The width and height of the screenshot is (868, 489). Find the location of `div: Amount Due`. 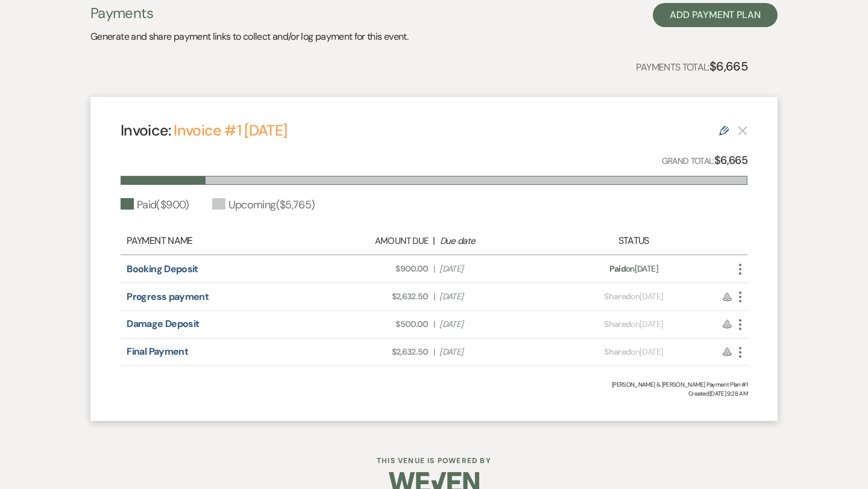

div: Amount Due is located at coordinates (372, 241).